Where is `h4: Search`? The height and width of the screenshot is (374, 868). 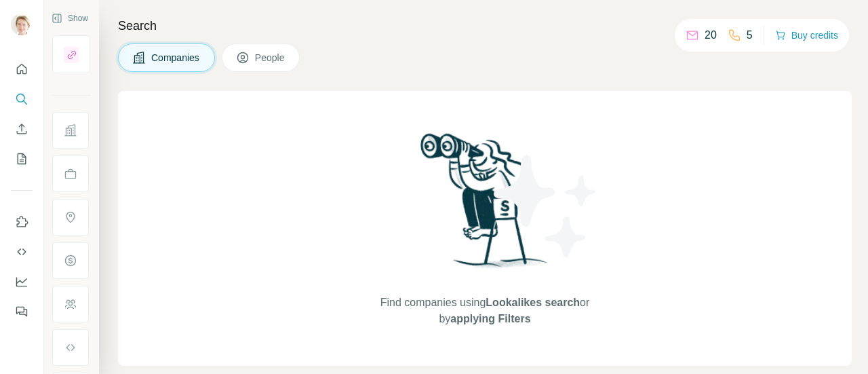
h4: Search is located at coordinates (485, 26).